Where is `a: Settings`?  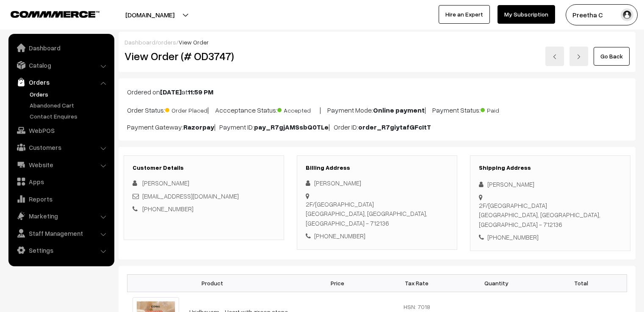 a: Settings is located at coordinates (61, 250).